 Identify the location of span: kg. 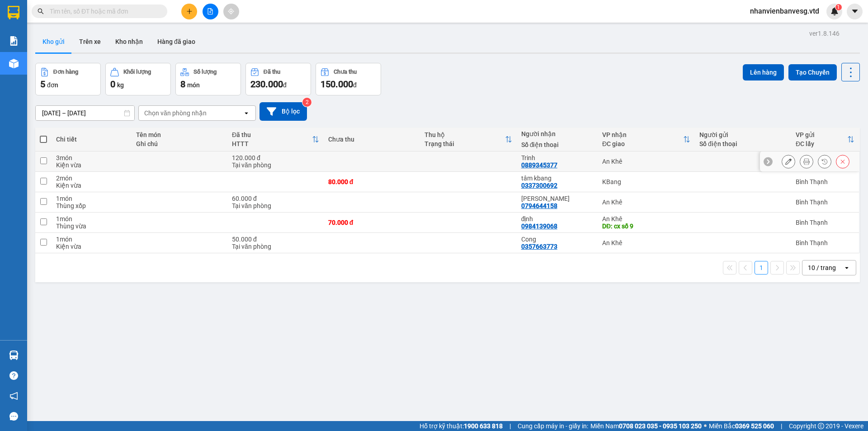
(120, 85).